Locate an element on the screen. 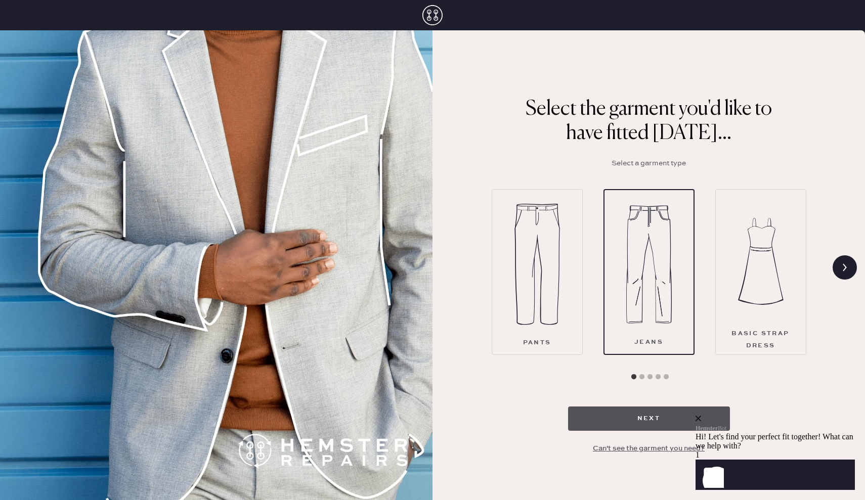 The width and height of the screenshot is (865, 500). button: Can't see the garment you need? is located at coordinates (648, 449).